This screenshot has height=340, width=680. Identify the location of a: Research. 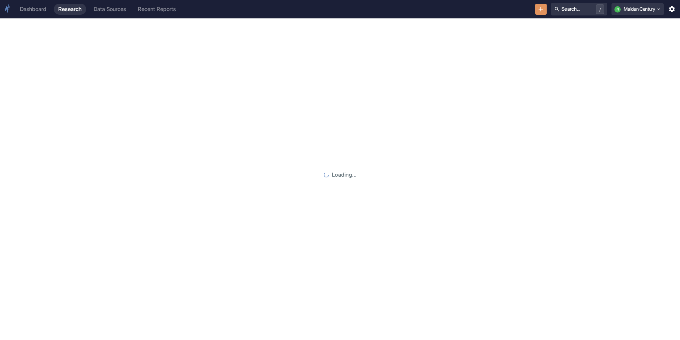
(70, 9).